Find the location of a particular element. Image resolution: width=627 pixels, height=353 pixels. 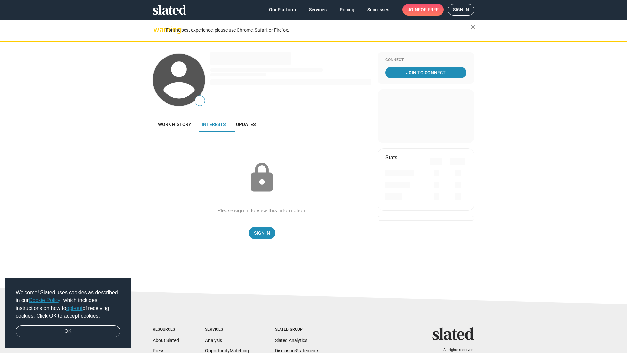

div: Resources is located at coordinates (166, 330).